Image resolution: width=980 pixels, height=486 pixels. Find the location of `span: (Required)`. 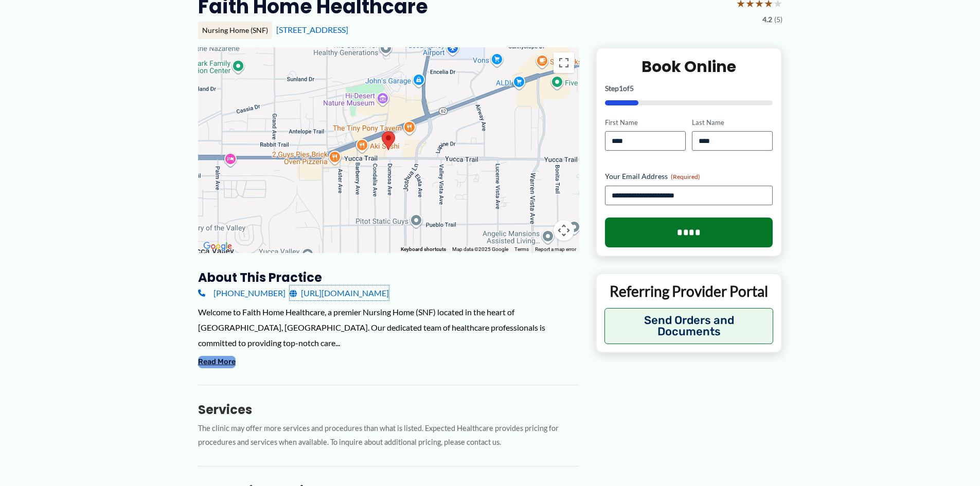

span: (Required) is located at coordinates (685, 176).